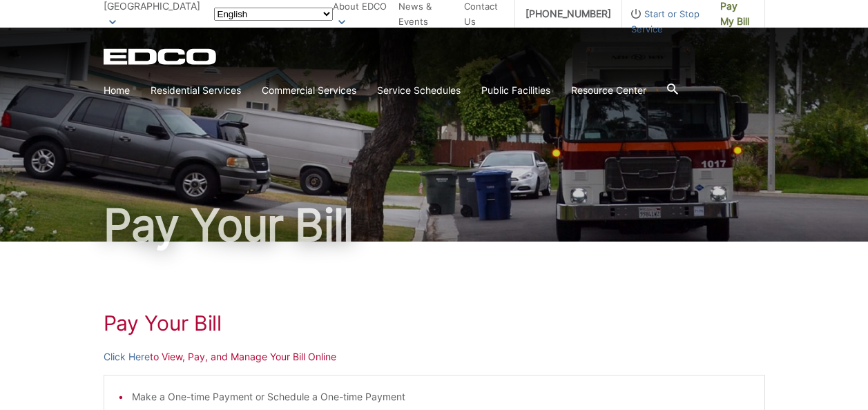  What do you see at coordinates (308, 91) in the screenshot?
I see `a: Commercial Services` at bounding box center [308, 91].